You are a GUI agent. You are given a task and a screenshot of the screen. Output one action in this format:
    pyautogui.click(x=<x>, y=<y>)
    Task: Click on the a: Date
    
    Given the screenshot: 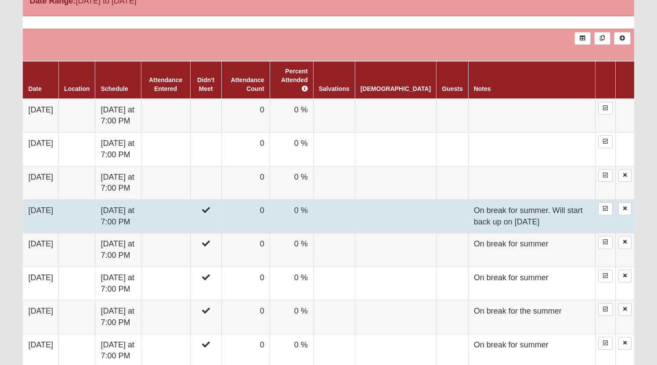 What is the action you would take?
    pyautogui.click(x=35, y=89)
    